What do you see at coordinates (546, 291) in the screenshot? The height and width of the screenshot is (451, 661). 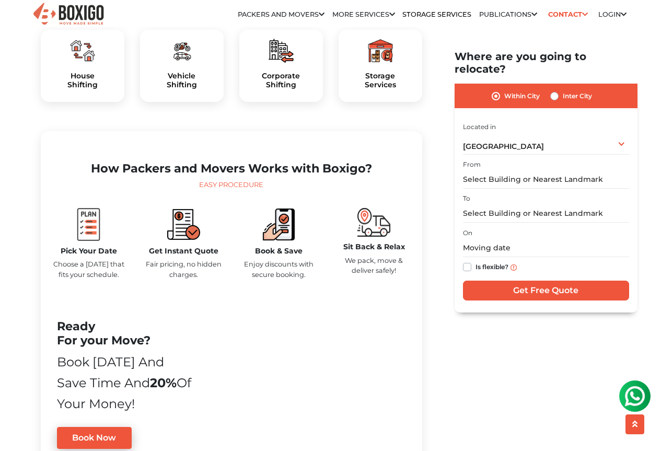 I see `input: Get Free Quote` at bounding box center [546, 291].